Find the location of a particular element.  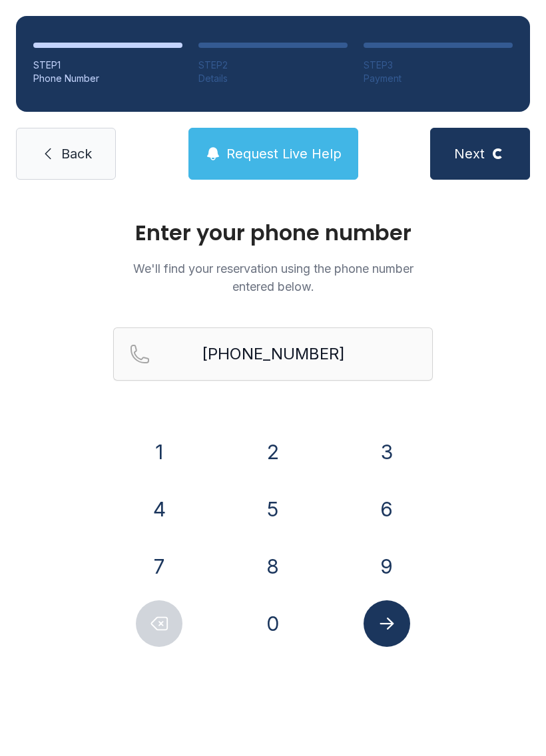

div: Payment is located at coordinates (438, 78).